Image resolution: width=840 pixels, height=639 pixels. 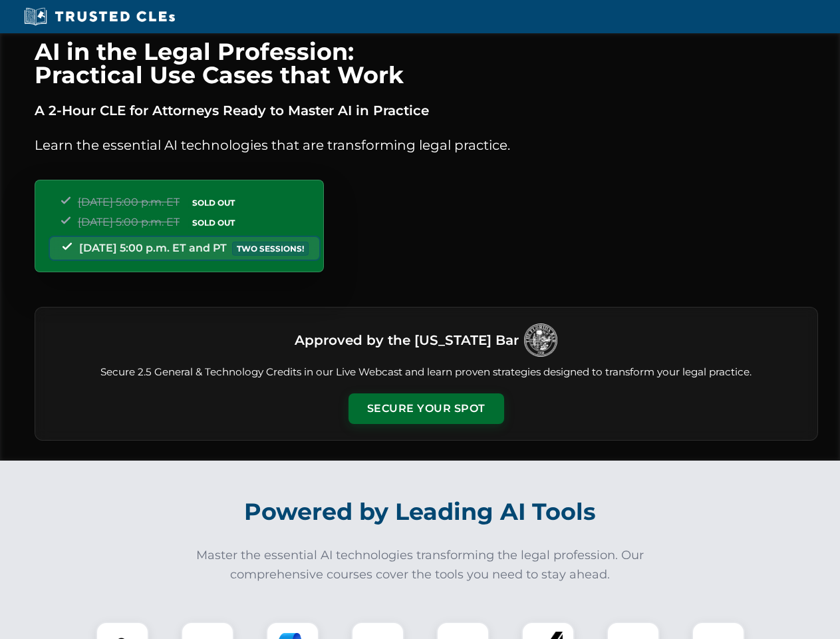 I want to click on p: A 2-Hour CLE for Attorneys Ready to Master AI in Practice, so click(x=426, y=111).